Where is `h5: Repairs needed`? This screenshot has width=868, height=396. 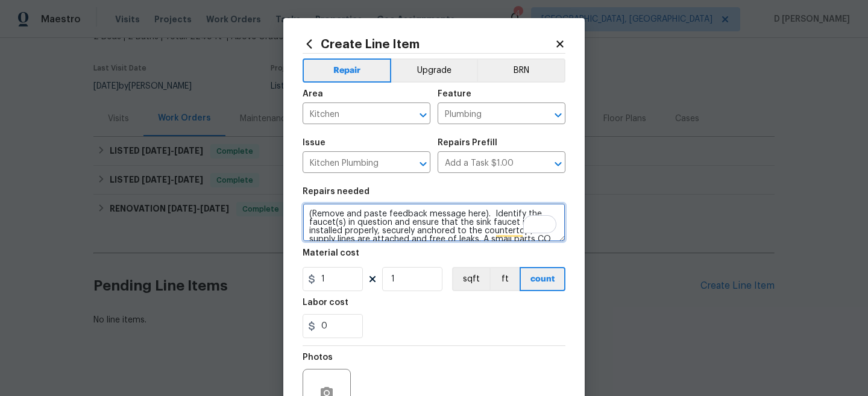
h5: Repairs needed is located at coordinates (336, 192).